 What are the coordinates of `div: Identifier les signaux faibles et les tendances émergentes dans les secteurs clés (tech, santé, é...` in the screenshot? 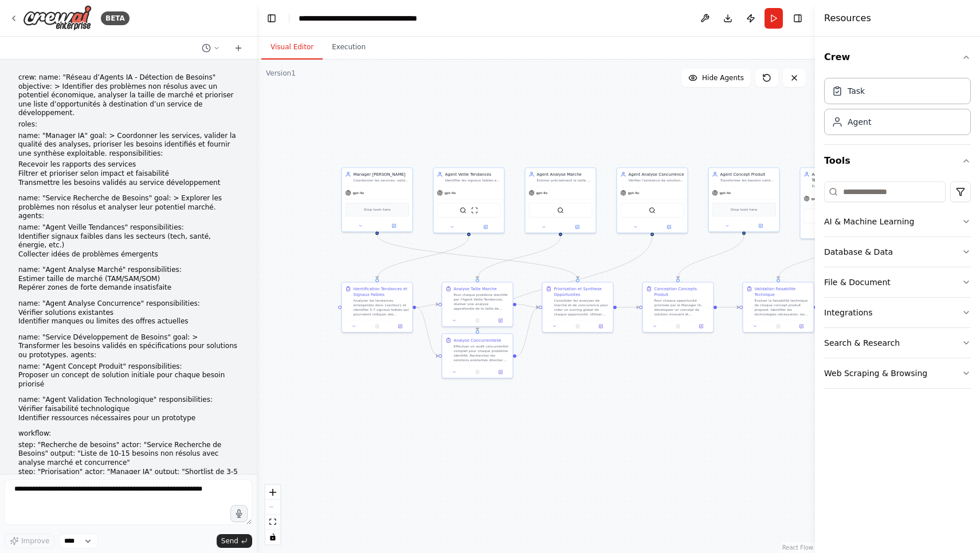 It's located at (472, 180).